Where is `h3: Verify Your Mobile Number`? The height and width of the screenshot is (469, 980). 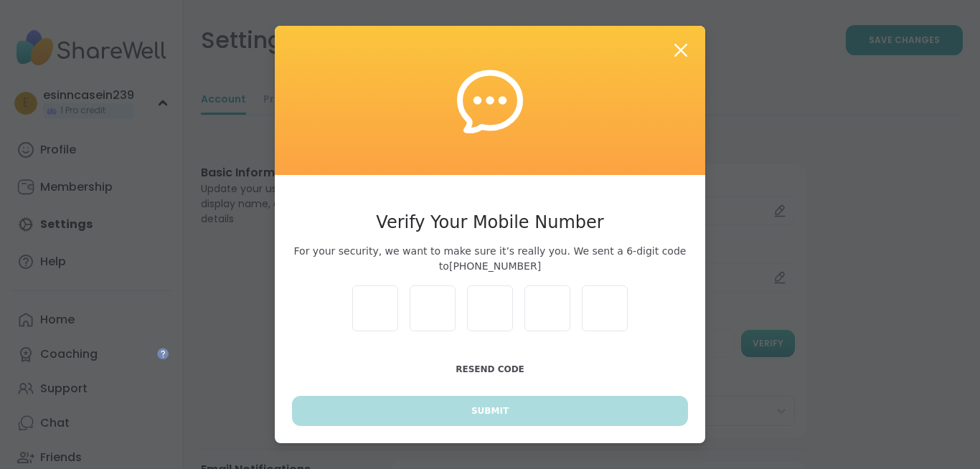
h3: Verify Your Mobile Number is located at coordinates (490, 222).